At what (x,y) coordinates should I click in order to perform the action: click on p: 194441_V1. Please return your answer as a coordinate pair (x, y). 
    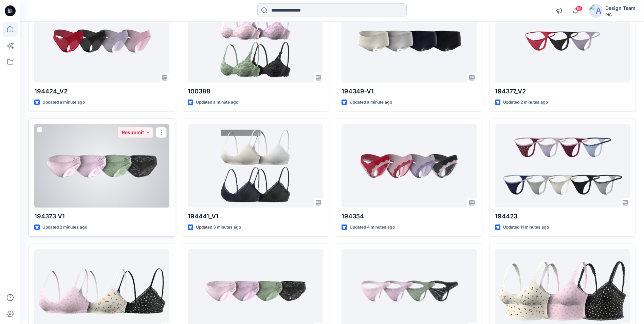
    Looking at the image, I should click on (255, 216).